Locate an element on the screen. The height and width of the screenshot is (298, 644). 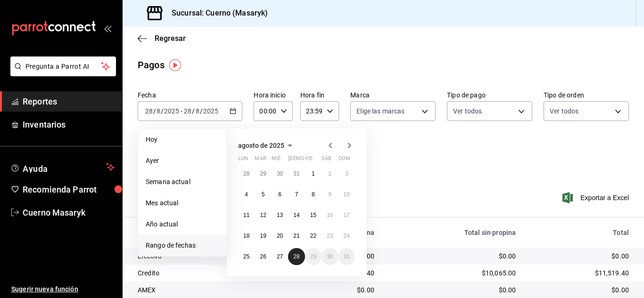
span: Ayer is located at coordinates (182, 161).